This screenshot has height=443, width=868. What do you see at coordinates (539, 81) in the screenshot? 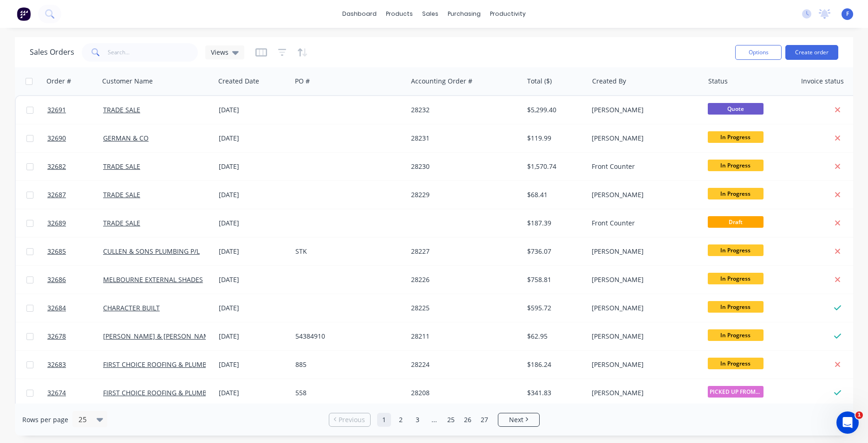
I see `div: Total ($)` at bounding box center [539, 81].